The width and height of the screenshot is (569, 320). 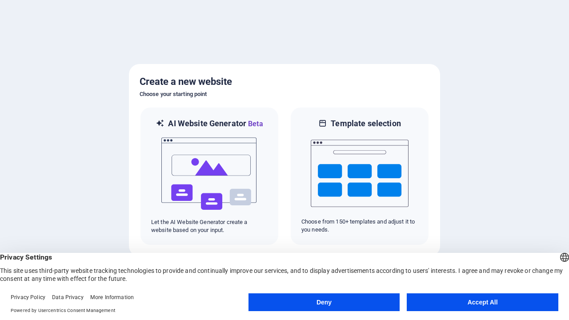 What do you see at coordinates (359, 226) in the screenshot?
I see `p: Choose from 150+ templates and adjust it to you needs.` at bounding box center [359, 226].